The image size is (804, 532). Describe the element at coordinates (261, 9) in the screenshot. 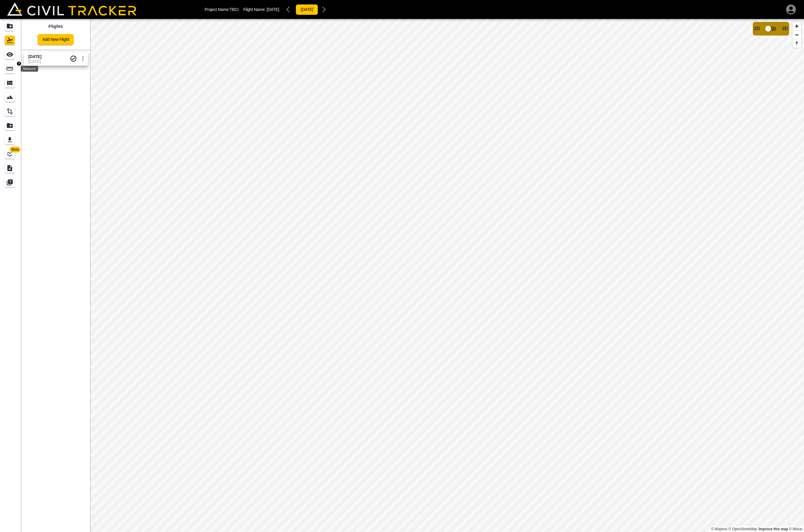

I see `p: Flight Name:` at that location.